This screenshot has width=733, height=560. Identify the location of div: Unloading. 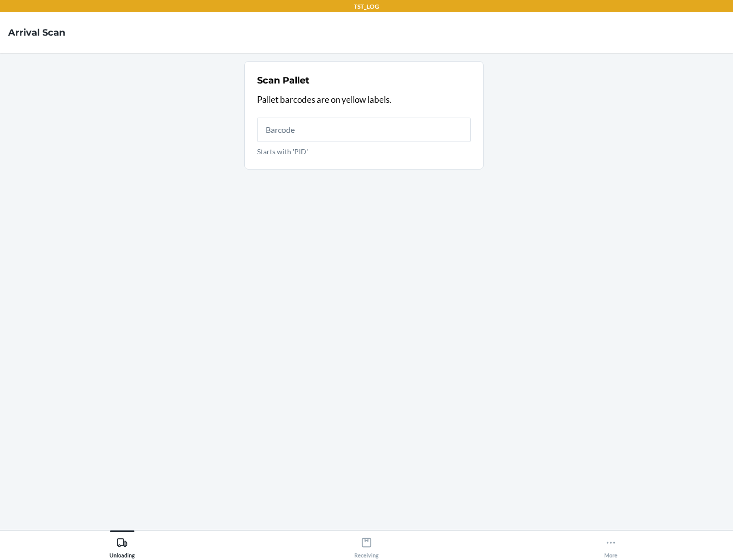
(122, 545).